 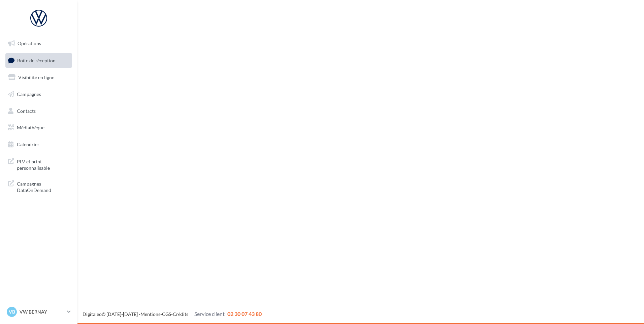 What do you see at coordinates (26, 110) in the screenshot?
I see `span: Contacts` at bounding box center [26, 110].